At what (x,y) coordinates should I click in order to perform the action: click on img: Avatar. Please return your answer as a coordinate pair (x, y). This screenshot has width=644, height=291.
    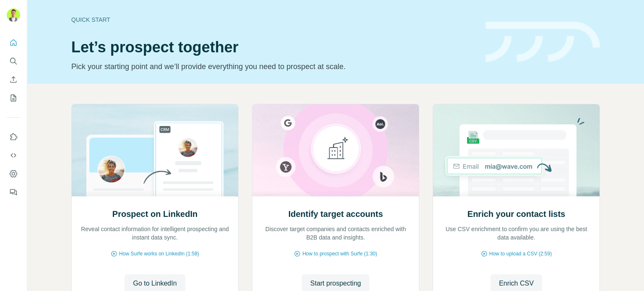
    Looking at the image, I should click on (13, 15).